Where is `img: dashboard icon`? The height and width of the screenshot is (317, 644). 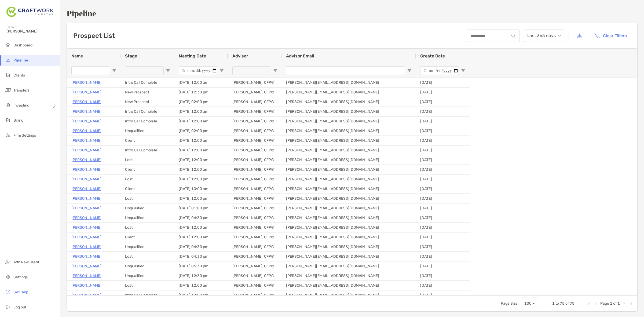
img: dashboard icon is located at coordinates (8, 45).